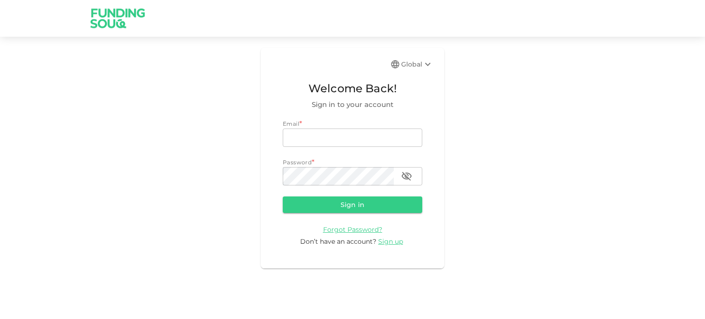  What do you see at coordinates (353, 138) in the screenshot?
I see `input: email` at bounding box center [353, 138].